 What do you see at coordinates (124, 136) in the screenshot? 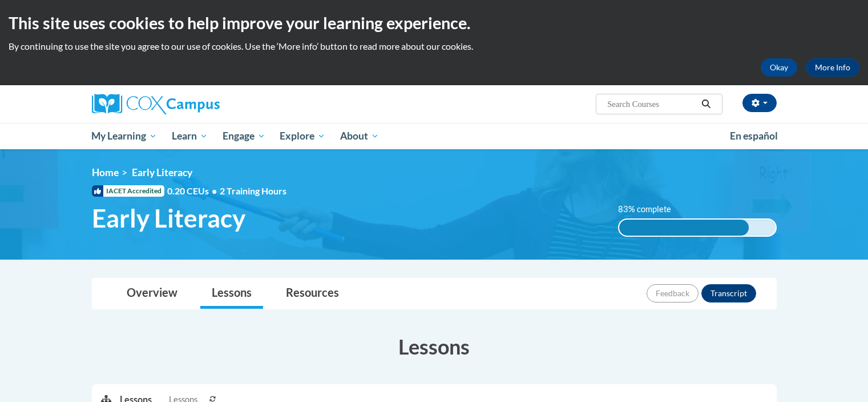
I see `a: My Learning` at bounding box center [124, 136].